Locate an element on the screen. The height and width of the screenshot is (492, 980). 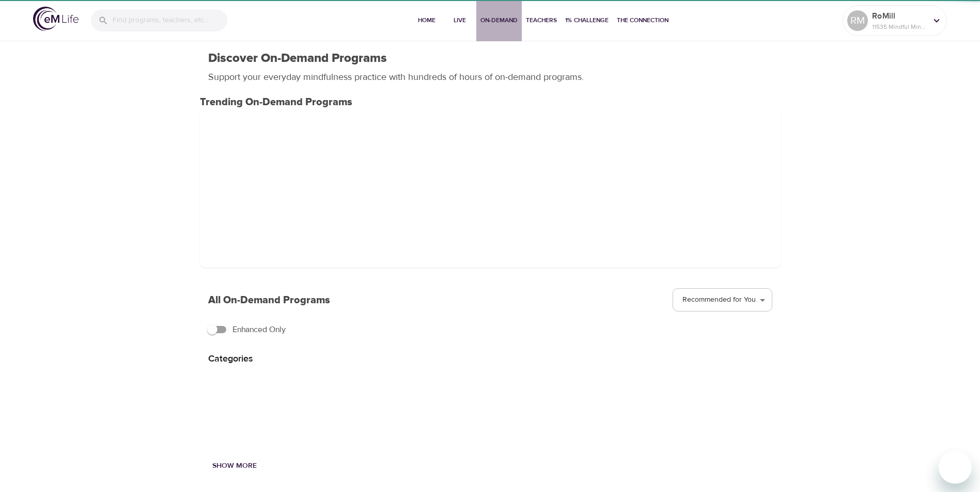
span: Show More is located at coordinates (234, 466).